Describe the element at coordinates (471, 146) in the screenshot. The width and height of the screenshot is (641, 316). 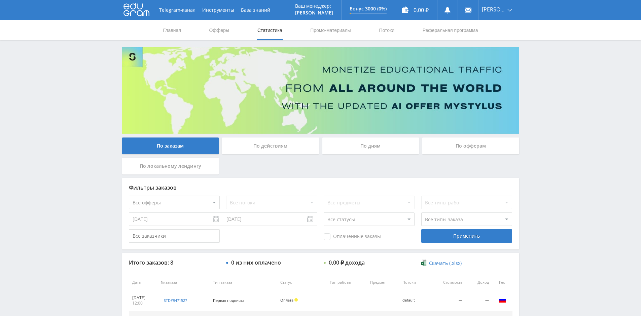
I see `div: По офферам` at that location.